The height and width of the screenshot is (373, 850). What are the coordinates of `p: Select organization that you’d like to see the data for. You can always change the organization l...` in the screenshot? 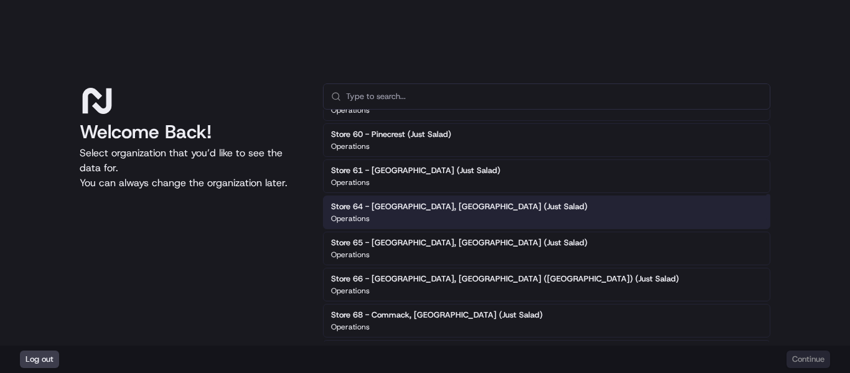 It's located at (191, 168).